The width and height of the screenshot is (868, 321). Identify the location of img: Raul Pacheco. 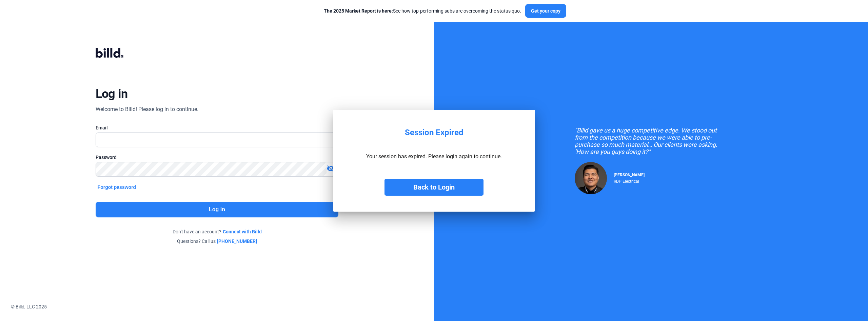
(590, 178).